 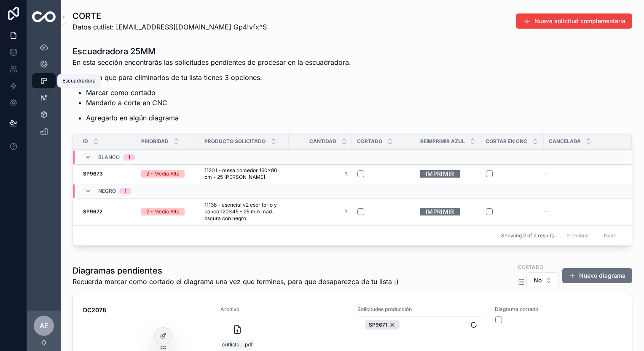 I want to click on img: App logo, so click(x=44, y=17).